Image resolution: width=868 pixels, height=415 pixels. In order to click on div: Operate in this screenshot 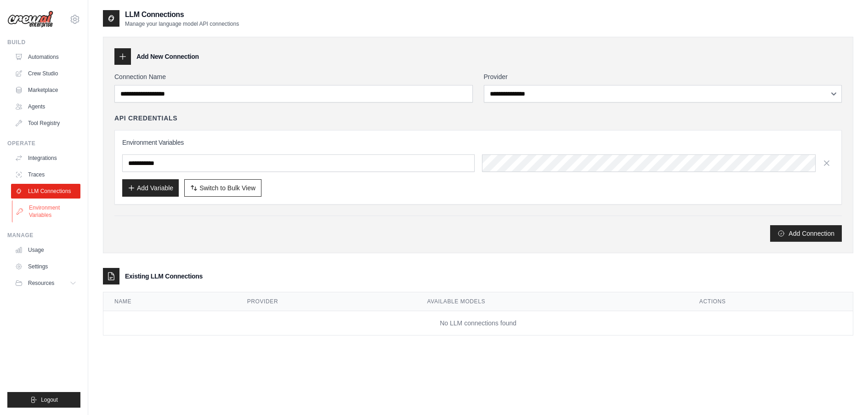, I will do `click(44, 143)`.